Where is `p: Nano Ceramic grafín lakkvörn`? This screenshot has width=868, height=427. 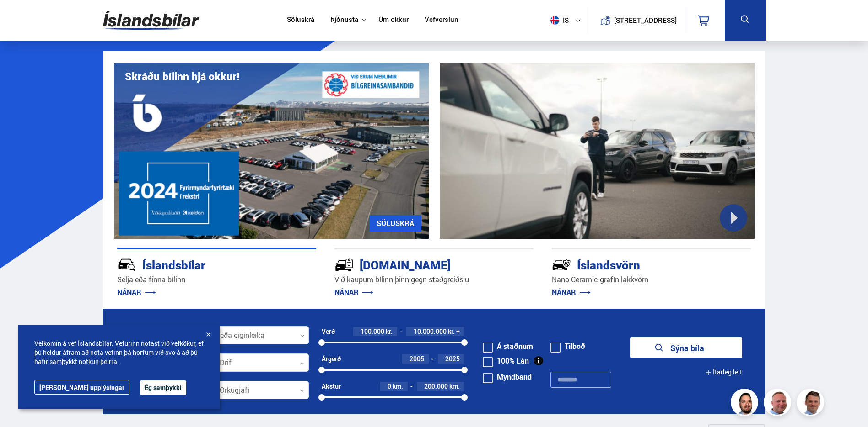
p: Nano Ceramic grafín lakkvörn is located at coordinates (651, 279).